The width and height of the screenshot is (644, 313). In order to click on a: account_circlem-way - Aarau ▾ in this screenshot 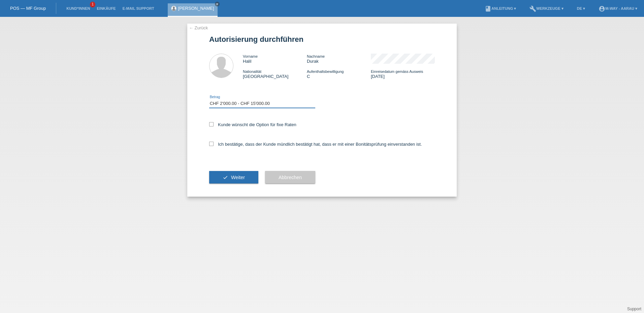, I will do `click(618, 8)`.